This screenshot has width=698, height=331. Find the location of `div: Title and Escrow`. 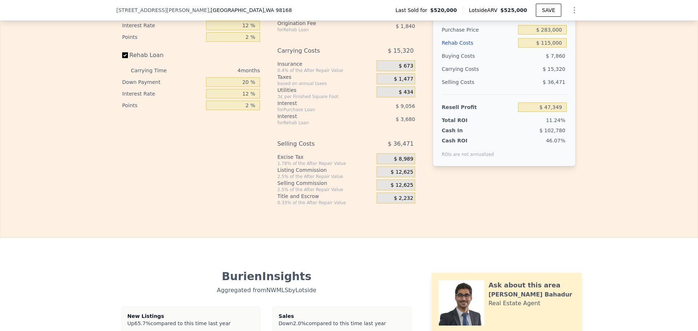

div: Title and Escrow is located at coordinates (325, 196).